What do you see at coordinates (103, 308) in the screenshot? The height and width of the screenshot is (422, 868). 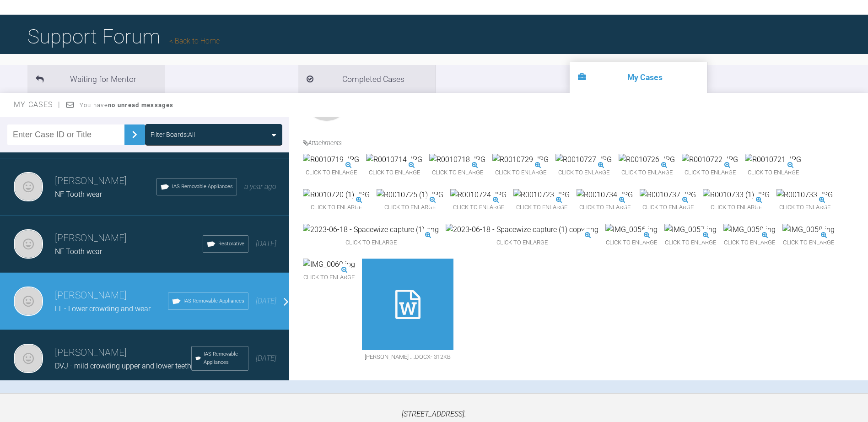 I see `span: LT - Lower crowding and wear` at bounding box center [103, 308].